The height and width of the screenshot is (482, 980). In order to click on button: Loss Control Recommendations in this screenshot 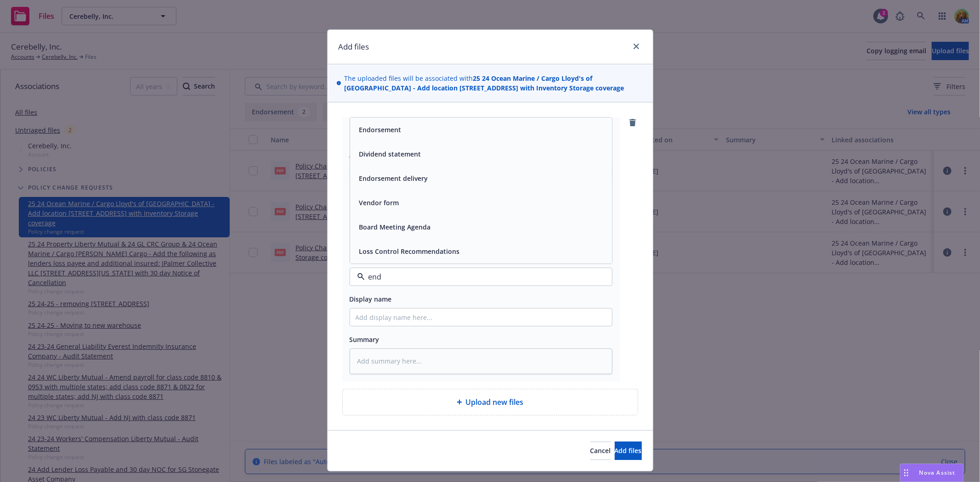, I will do `click(409, 251)`.